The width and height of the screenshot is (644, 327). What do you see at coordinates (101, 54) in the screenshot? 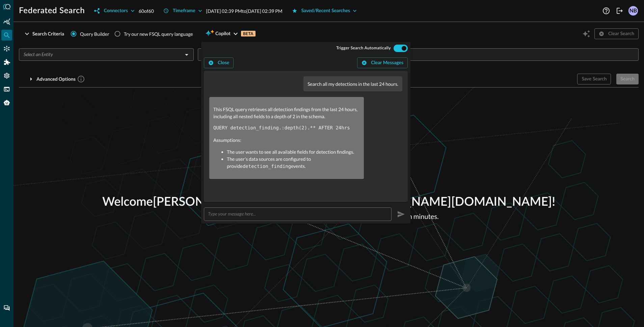
I see `input: Select an Entity` at bounding box center [101, 54].